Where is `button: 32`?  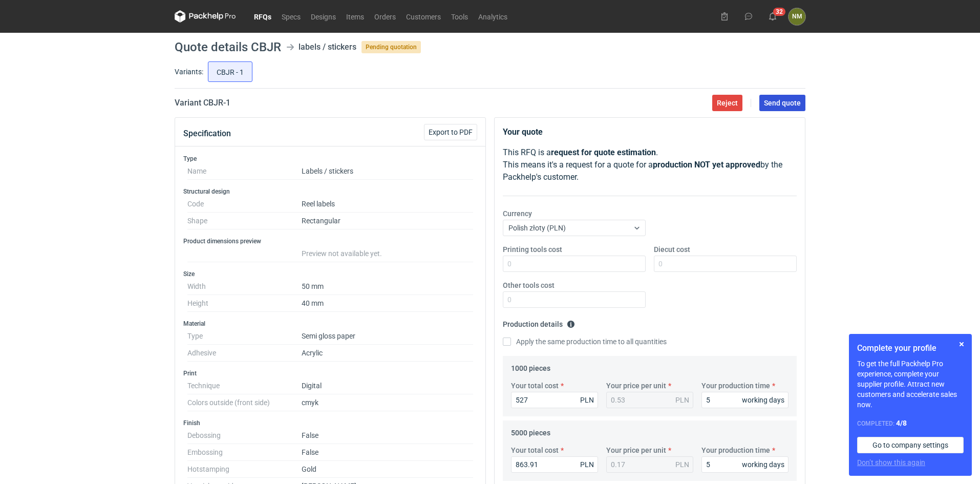
button: 32 is located at coordinates (772, 17).